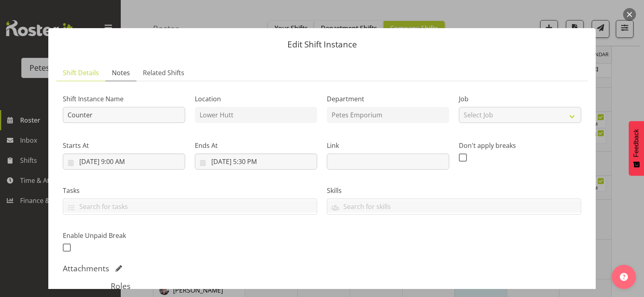 This screenshot has height=297, width=644. Describe the element at coordinates (163, 73) in the screenshot. I see `span: Related Shifts` at that location.